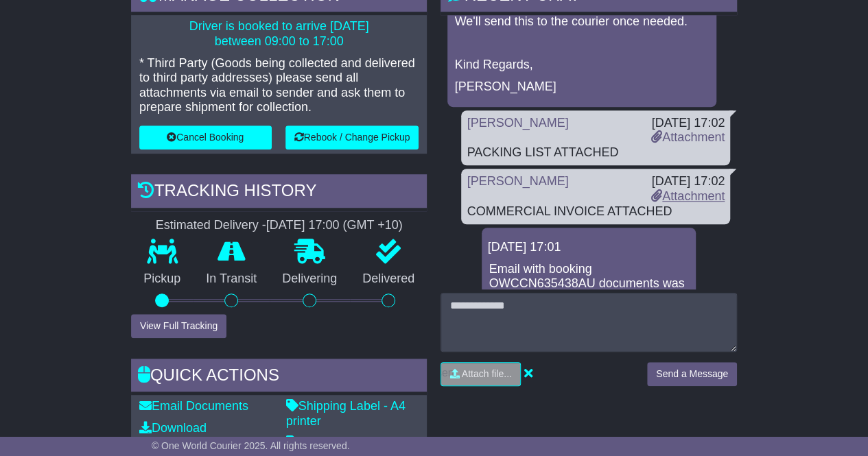  I want to click on button: Rebook / Change Pickup, so click(352, 137).